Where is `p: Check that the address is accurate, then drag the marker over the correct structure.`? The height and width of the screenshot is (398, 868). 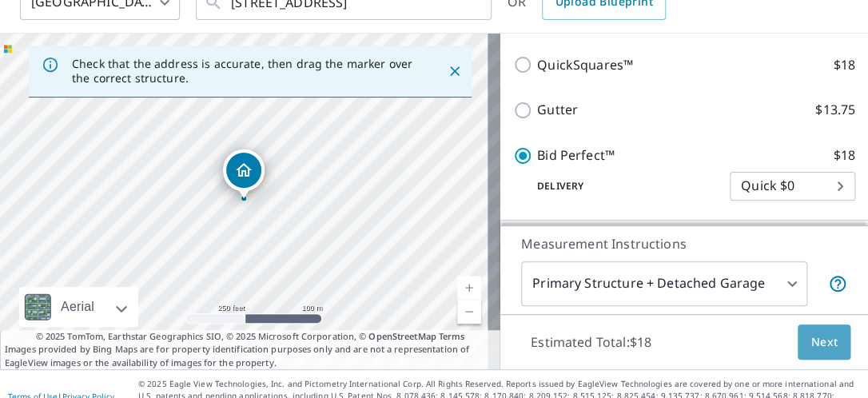 p: Check that the address is accurate, then drag the marker over the correct structure. is located at coordinates (245, 72).